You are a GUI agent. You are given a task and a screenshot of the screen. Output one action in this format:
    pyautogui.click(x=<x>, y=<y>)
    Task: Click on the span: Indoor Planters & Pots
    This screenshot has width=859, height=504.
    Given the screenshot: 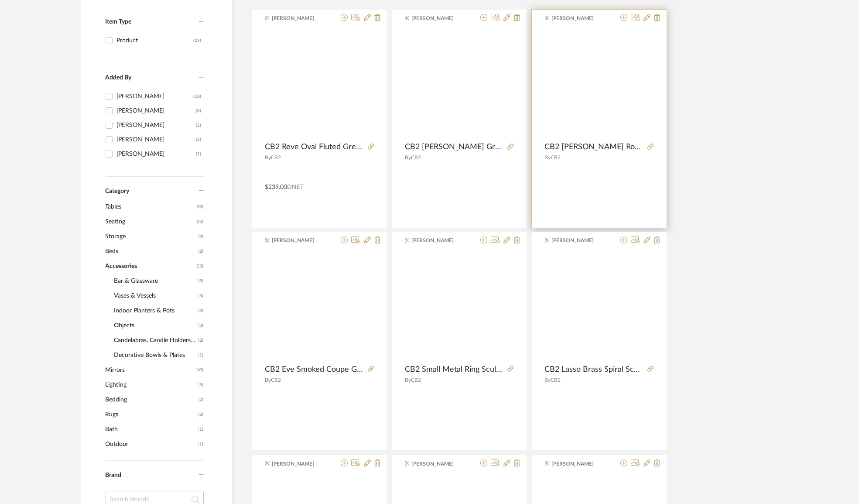 What is the action you would take?
    pyautogui.click(x=156, y=310)
    